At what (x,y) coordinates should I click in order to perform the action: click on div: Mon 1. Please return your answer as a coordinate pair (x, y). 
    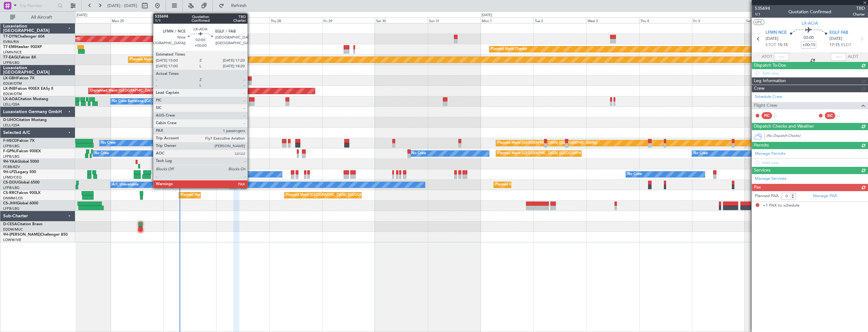
    Looking at the image, I should click on (507, 20).